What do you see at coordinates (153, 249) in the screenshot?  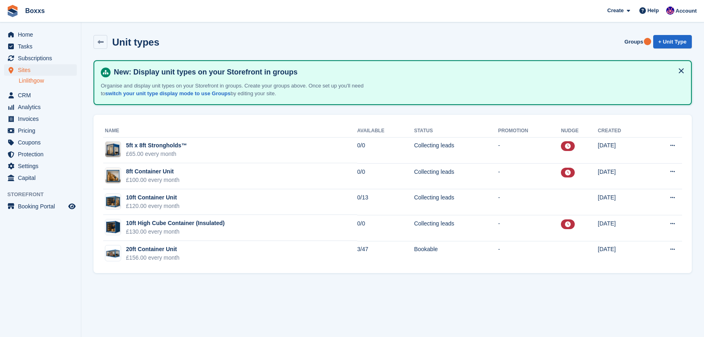 I see `div: 20ft Container Unit` at bounding box center [153, 249].